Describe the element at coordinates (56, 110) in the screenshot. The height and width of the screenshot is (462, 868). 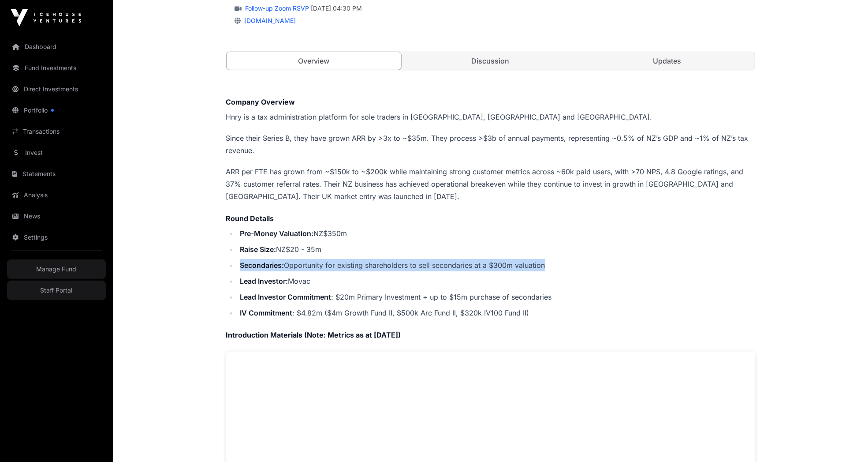
I see `a: Portfolio` at that location.